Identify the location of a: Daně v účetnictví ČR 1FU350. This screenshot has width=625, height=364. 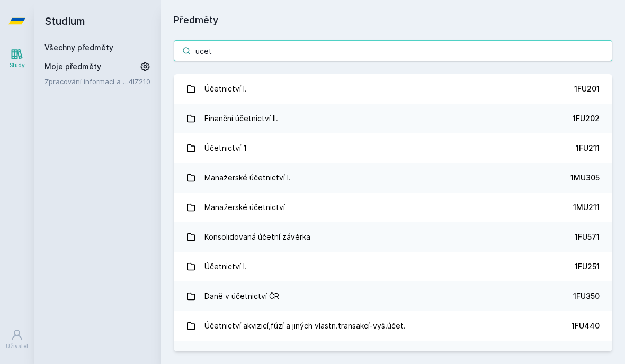
(393, 296).